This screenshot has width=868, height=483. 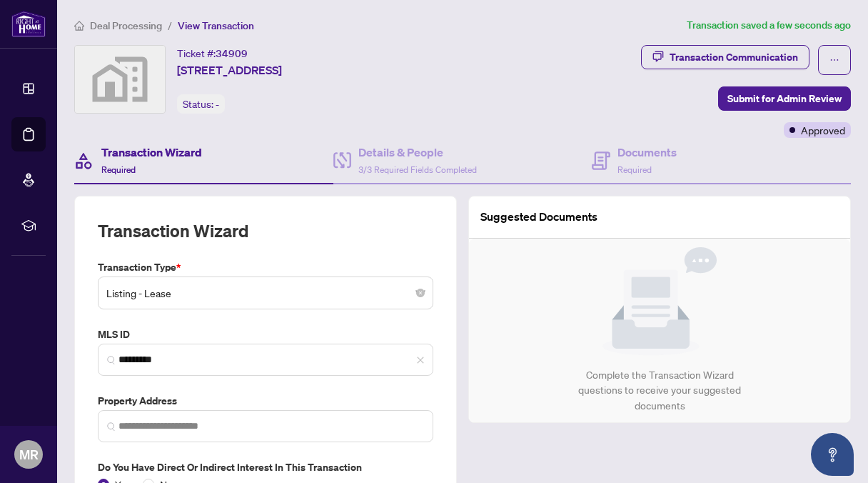 I want to click on div: Status:, so click(x=201, y=104).